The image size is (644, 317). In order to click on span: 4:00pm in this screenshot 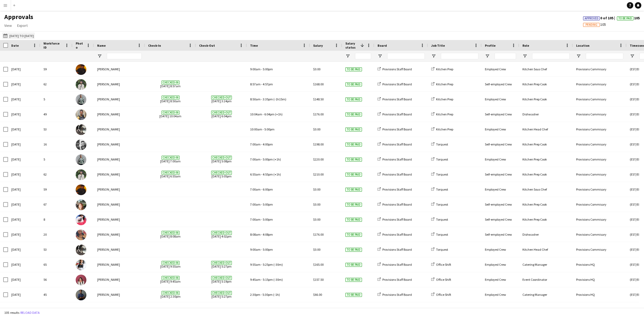, I will do `click(268, 144)`.